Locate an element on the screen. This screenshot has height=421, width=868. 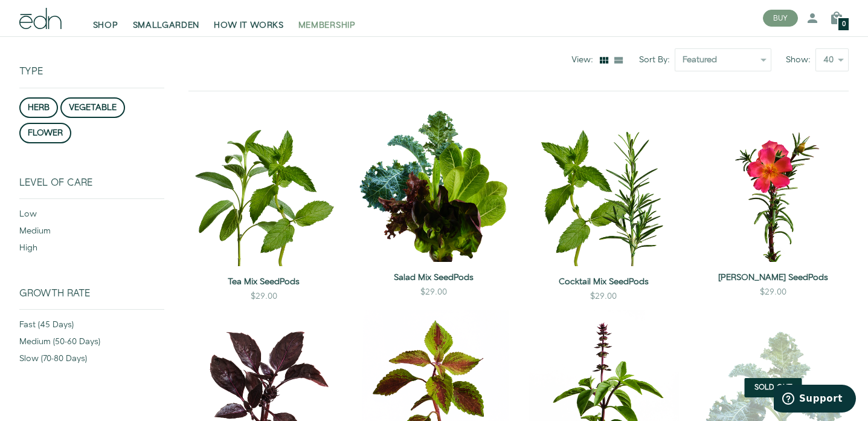
label: Show: is located at coordinates (800, 60).